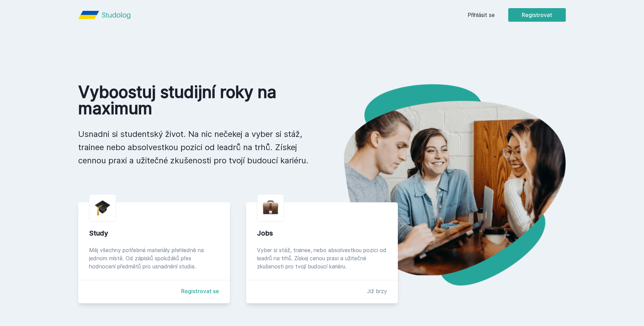 This screenshot has width=644, height=326. I want to click on div: Vyber si stáž, trainee, nebo absolvestkou pozici od leadrů na trhů. Získej cenou praxi a užitečné..., so click(322, 258).